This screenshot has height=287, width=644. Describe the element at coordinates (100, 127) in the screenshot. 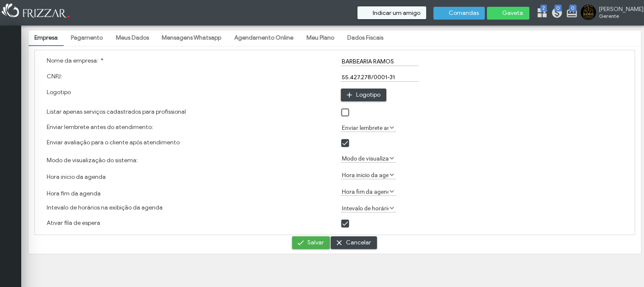

I see `label: Enviar lembrete antes do atendimento:` at that location.